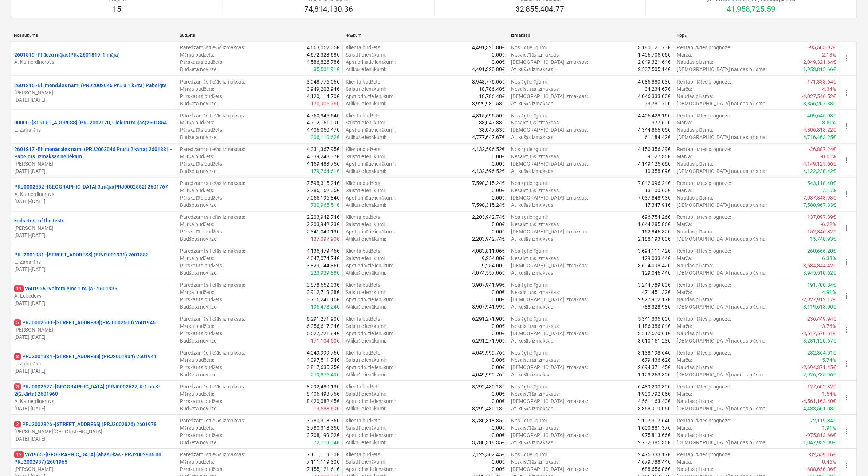 Image resolution: width=868 pixels, height=476 pixels. What do you see at coordinates (323, 116) in the screenshot?
I see `p: 4,750,345.54€` at bounding box center [323, 116].